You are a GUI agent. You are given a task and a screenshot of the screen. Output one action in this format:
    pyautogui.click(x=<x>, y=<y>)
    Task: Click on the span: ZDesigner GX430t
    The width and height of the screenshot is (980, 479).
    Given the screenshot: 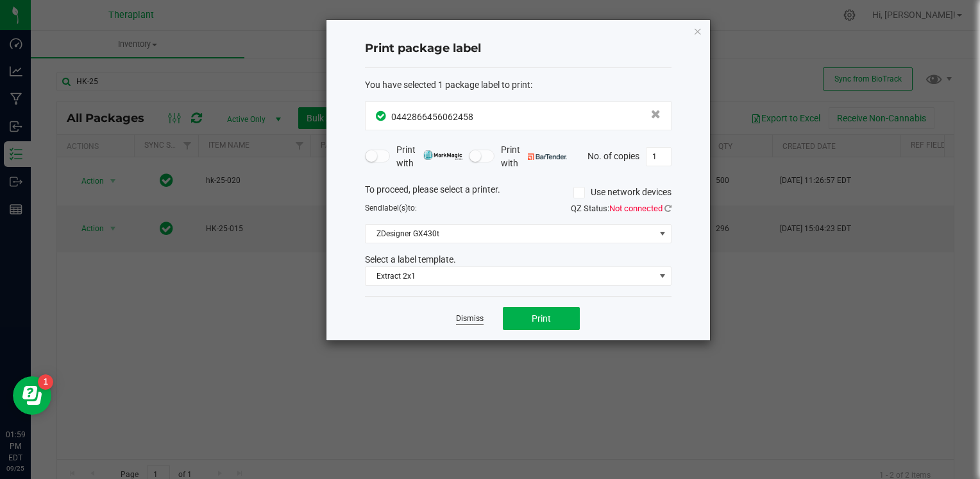 What is the action you would take?
    pyautogui.click(x=510, y=234)
    